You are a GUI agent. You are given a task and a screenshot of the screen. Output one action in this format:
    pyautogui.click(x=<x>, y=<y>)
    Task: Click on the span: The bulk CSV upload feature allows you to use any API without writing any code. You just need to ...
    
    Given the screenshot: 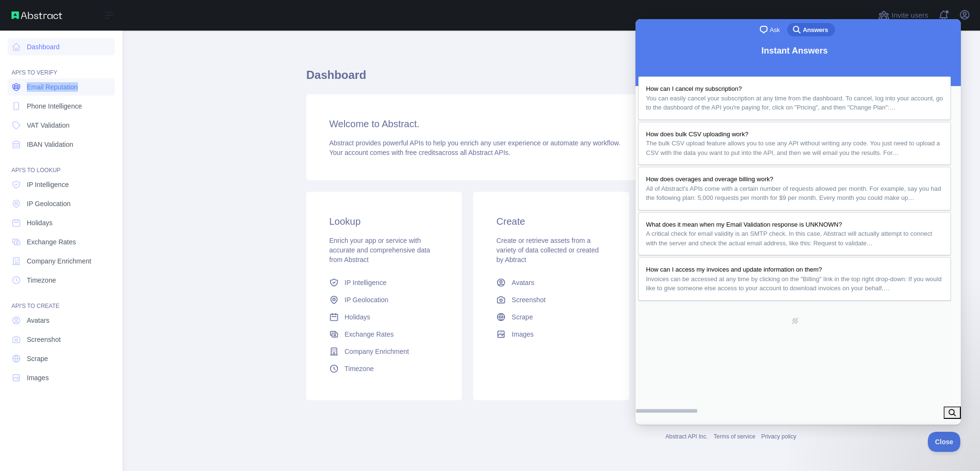 What is the action you would take?
    pyautogui.click(x=158, y=129)
    